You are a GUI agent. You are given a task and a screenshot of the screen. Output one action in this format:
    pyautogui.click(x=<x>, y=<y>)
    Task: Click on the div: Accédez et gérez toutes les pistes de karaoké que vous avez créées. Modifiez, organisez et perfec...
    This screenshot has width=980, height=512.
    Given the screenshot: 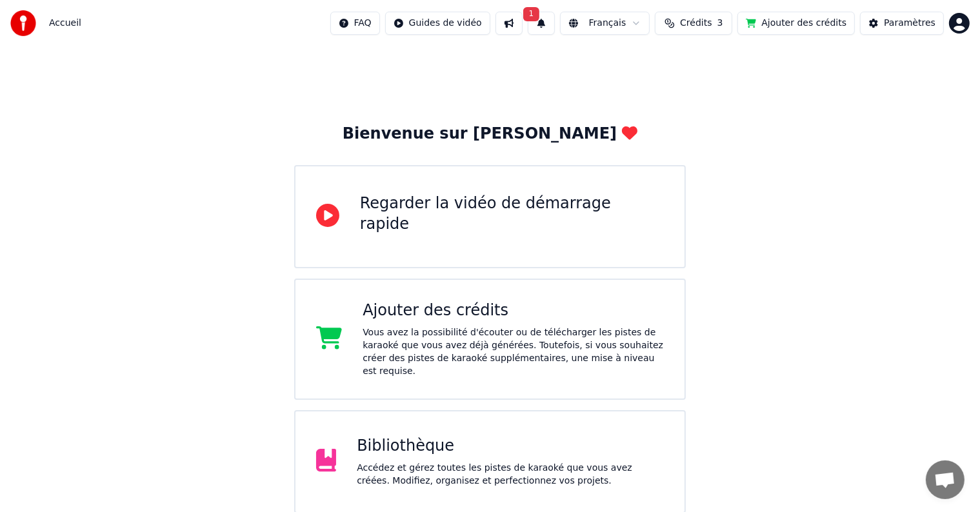 What is the action you would take?
    pyautogui.click(x=510, y=475)
    